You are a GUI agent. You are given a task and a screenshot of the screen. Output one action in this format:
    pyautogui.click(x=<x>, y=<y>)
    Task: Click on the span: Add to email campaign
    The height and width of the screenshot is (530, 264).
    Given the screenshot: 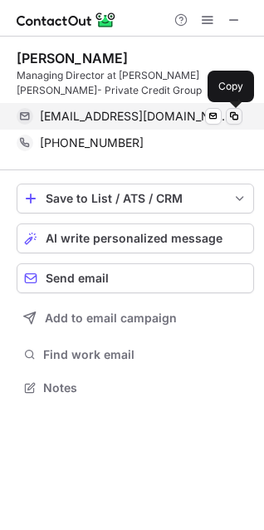 What is the action you would take?
    pyautogui.click(x=110, y=318)
    